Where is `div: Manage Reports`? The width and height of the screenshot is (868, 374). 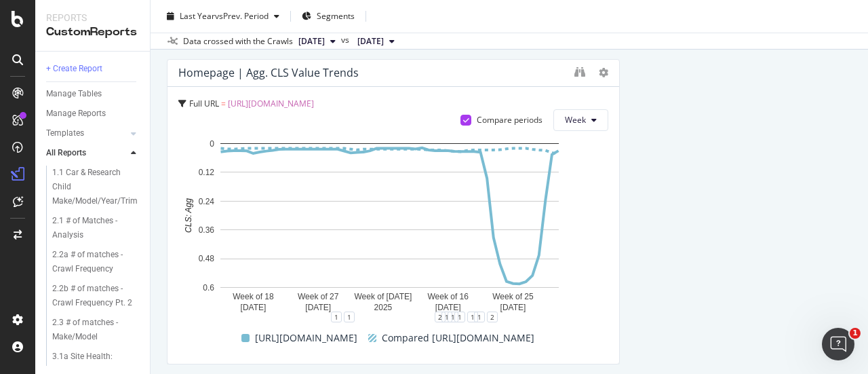 div: Manage Reports is located at coordinates (76, 113).